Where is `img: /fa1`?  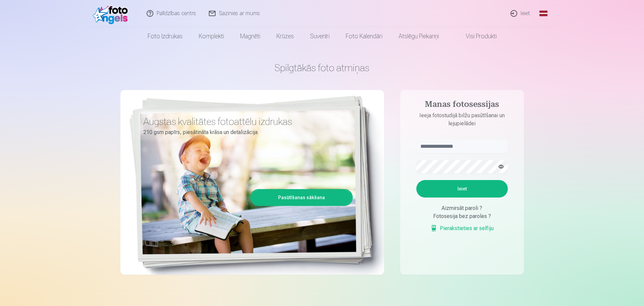 img: /fa1 is located at coordinates (112, 13).